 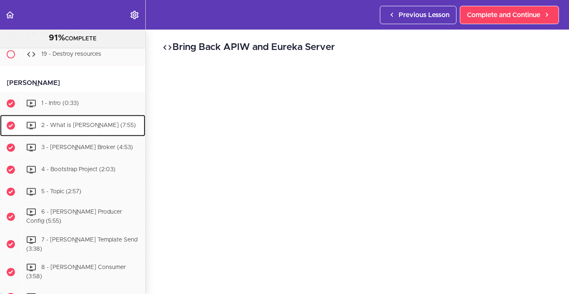 I want to click on span: 1 - Intro (0:33), so click(x=60, y=103).